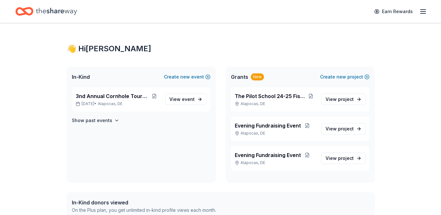 Image resolution: width=441 pixels, height=215 pixels. I want to click on span: Grants, so click(240, 77).